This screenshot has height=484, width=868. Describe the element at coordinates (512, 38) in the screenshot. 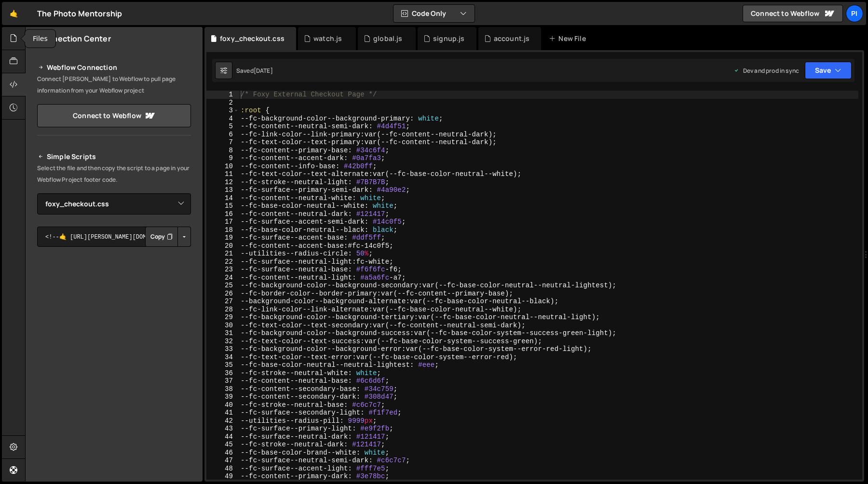

I see `div: account.js` at that location.